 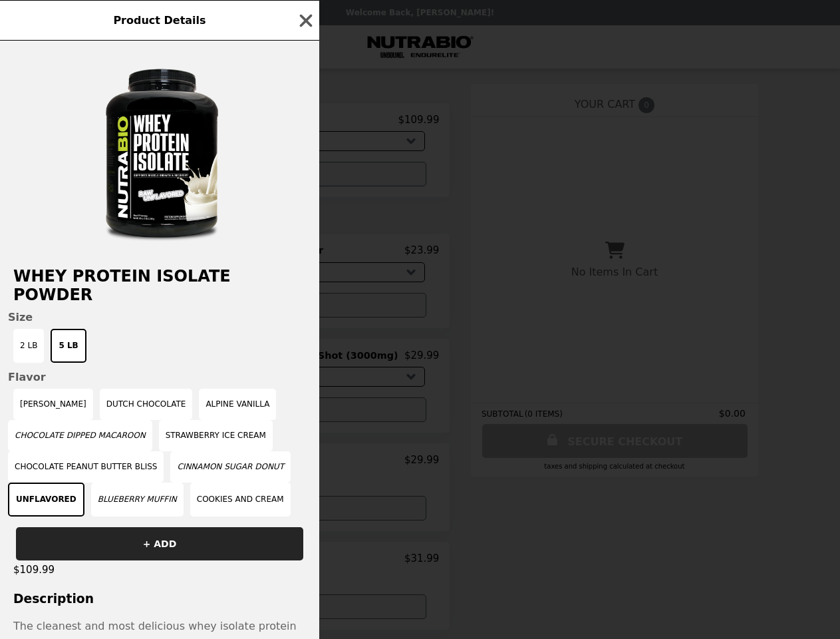 I want to click on button: Cinnamon Sugar Donut, so click(x=230, y=466).